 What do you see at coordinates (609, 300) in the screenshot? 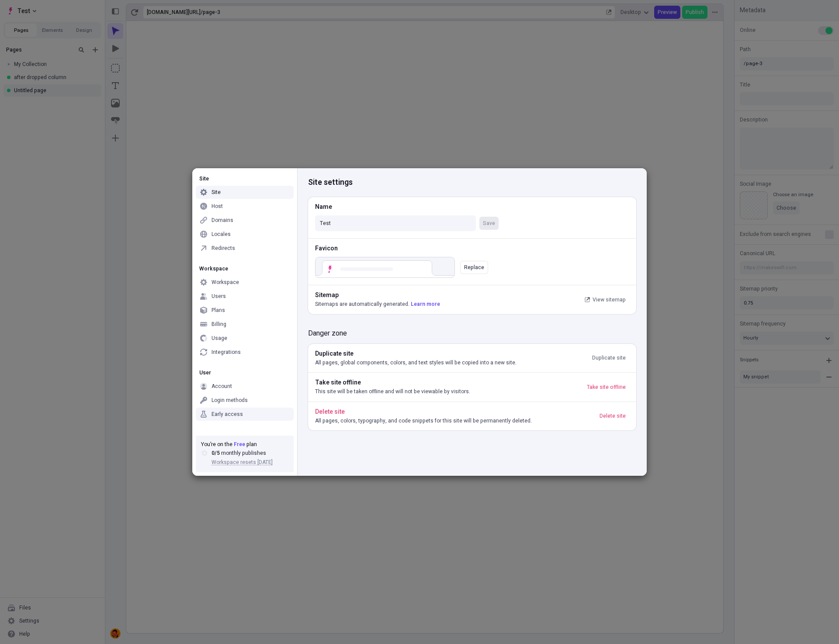
I see `span: View sitemap` at bounding box center [609, 300].